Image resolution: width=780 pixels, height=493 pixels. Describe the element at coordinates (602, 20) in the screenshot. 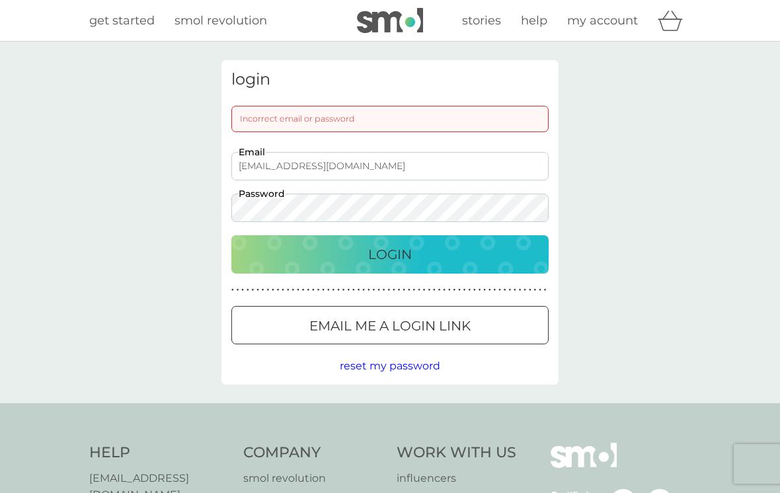

I see `span: my account` at that location.